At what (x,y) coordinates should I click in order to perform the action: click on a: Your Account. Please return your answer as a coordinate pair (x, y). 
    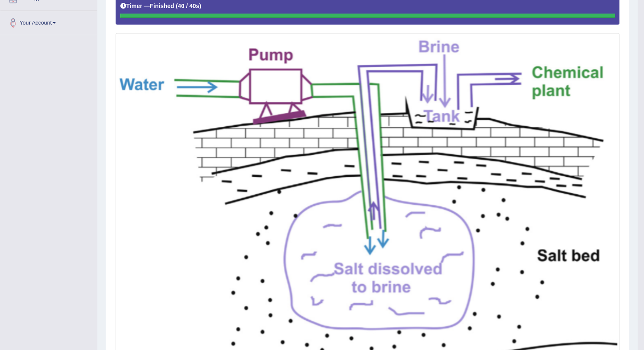
    Looking at the image, I should click on (49, 22).